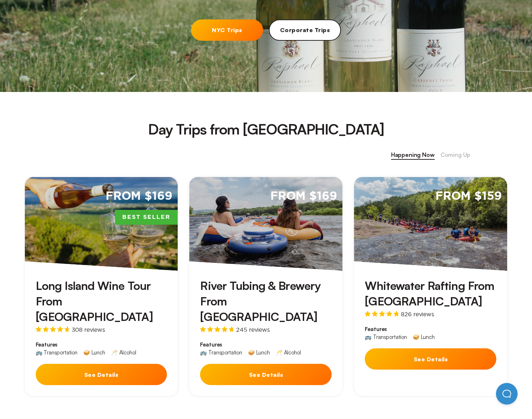 Image resolution: width=532 pixels, height=419 pixels. I want to click on span: 245 reviews, so click(253, 330).